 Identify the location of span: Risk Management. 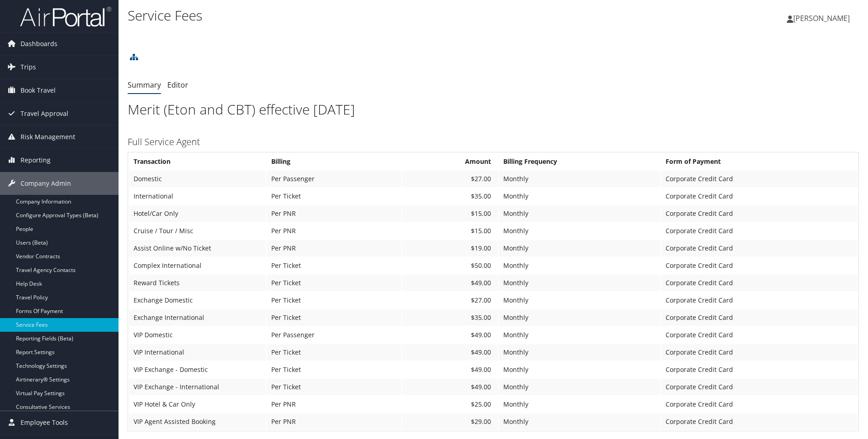
(48, 137).